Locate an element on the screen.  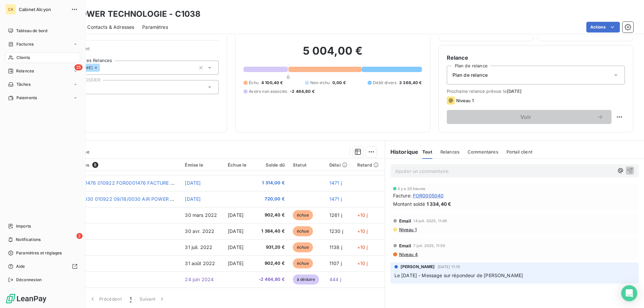
span: Contacts & Adresses is located at coordinates (111, 27).